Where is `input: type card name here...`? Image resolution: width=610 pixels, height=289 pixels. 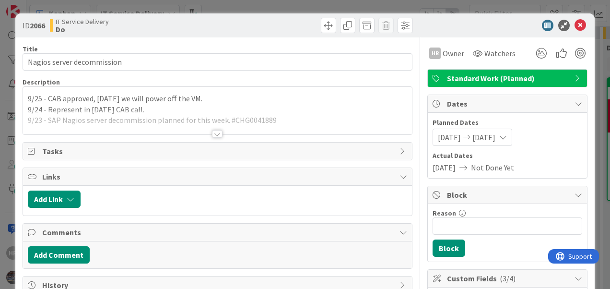 input: type card name here... is located at coordinates (217, 62).